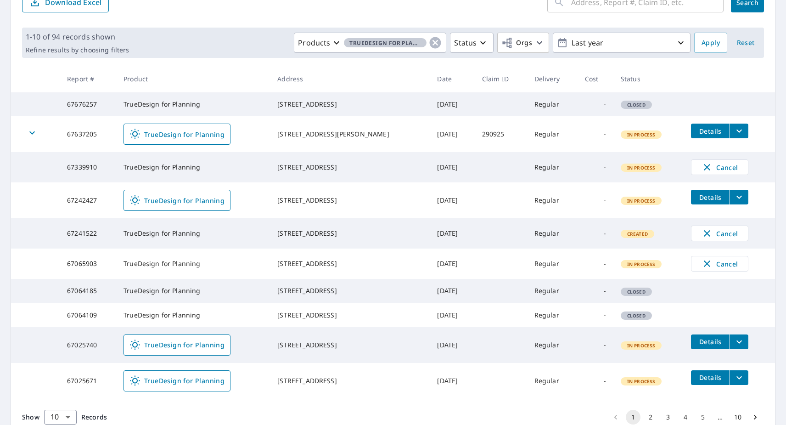 Image resolution: width=786 pixels, height=425 pixels. I want to click on button: page 1, so click(633, 417).